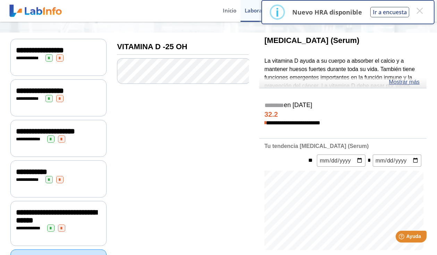 This screenshot has width=437, height=255. What do you see at coordinates (404, 82) in the screenshot?
I see `a: Mostrar más` at bounding box center [404, 82].